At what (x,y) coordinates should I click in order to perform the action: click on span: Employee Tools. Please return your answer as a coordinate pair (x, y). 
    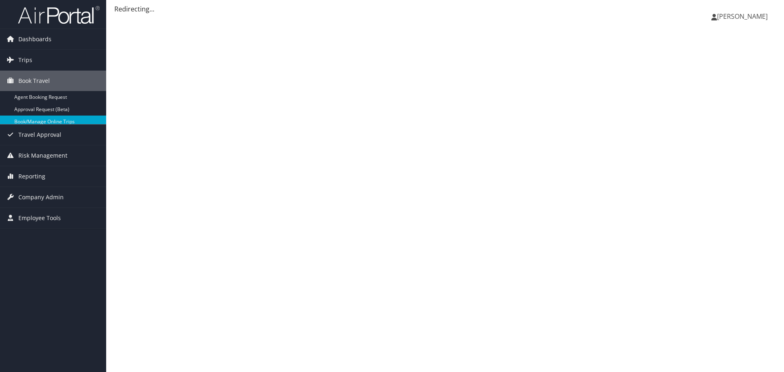
    Looking at the image, I should click on (40, 218).